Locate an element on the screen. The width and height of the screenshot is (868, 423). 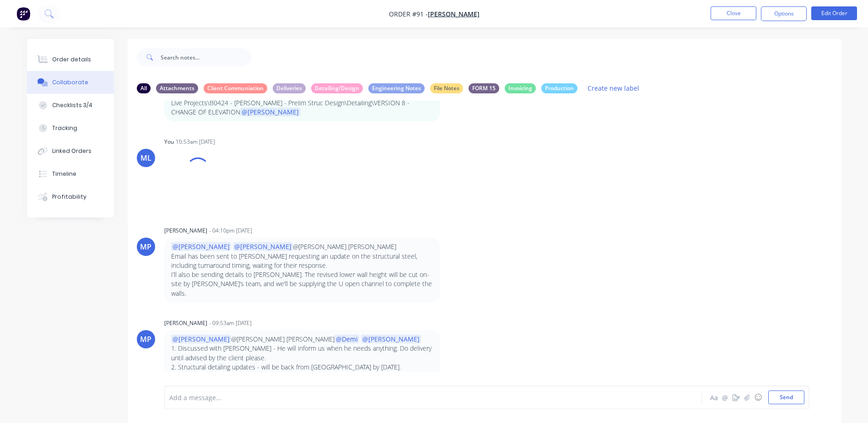
span: Order #91 - is located at coordinates (408, 13).